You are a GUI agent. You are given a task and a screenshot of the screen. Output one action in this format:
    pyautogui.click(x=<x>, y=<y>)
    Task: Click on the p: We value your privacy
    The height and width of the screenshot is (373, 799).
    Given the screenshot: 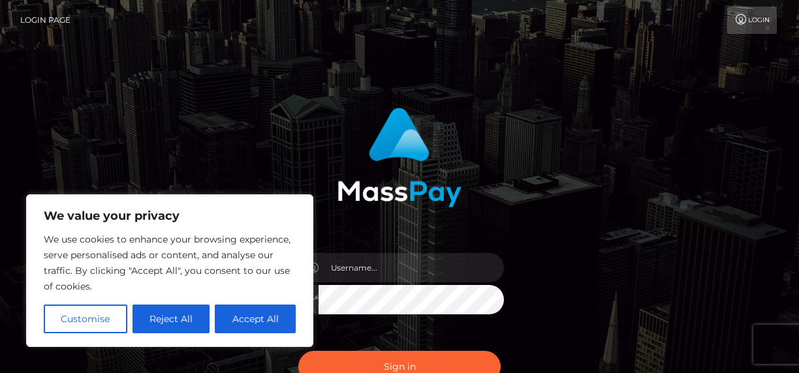 What is the action you would take?
    pyautogui.click(x=170, y=216)
    